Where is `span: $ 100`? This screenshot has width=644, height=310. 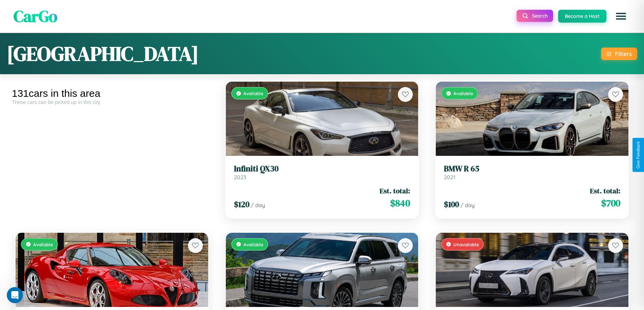 span: $ 100 is located at coordinates (451, 204).